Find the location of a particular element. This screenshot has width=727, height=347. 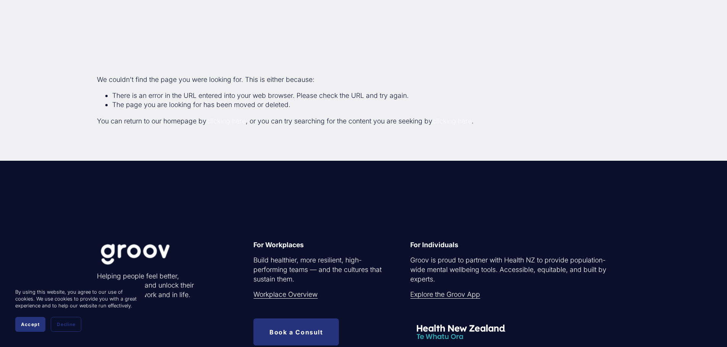

li: The page you are looking for has been moved or deleted. is located at coordinates (371, 105).